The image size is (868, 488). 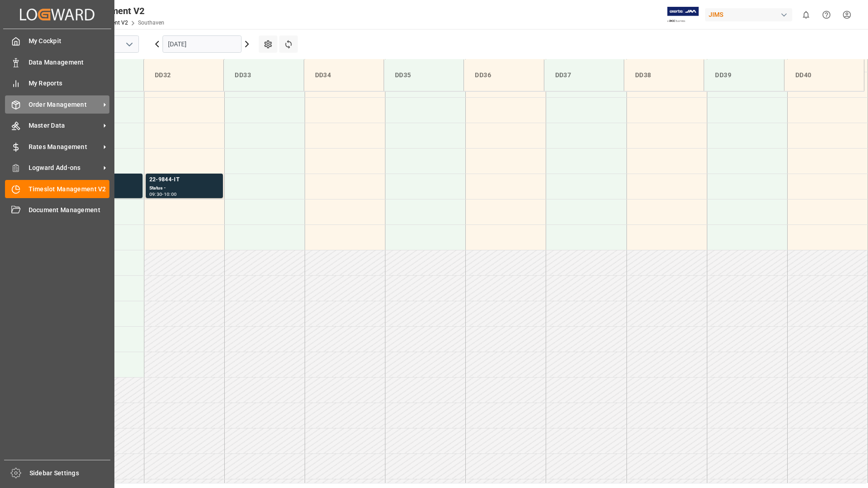 What do you see at coordinates (170, 194) in the screenshot?
I see `div: 10:00` at bounding box center [170, 194].